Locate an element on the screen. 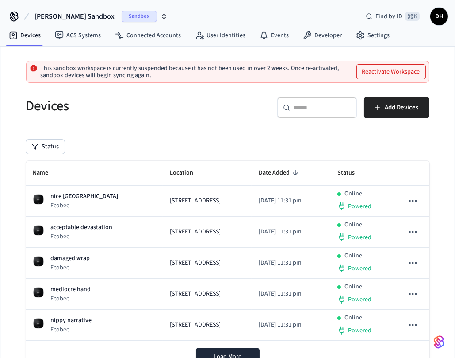 This screenshot has height=358, width=455. a: Devices is located at coordinates (25, 35).